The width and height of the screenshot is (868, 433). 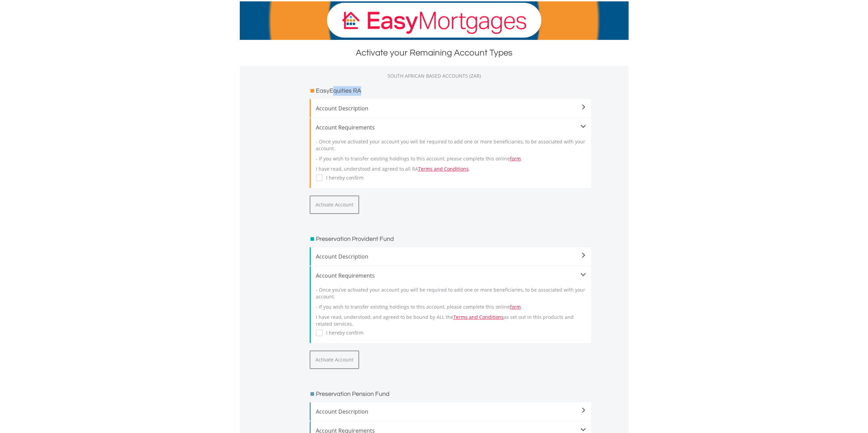 I want to click on div: I have read, understood, and agreed to be bound by ALL the as set out in this products and relate..., so click(x=451, y=308).